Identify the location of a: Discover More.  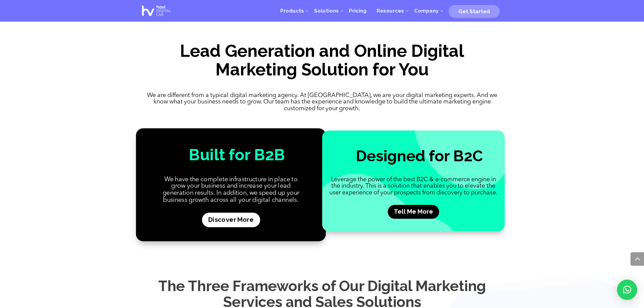
(231, 220).